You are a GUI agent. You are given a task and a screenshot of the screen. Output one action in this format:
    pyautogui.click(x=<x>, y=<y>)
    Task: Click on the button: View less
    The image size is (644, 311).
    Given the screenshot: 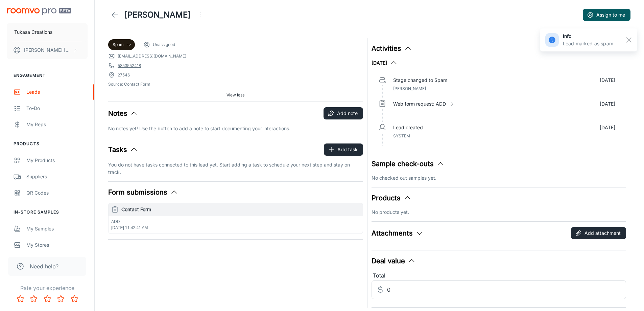 What is the action you would take?
    pyautogui.click(x=235, y=95)
    